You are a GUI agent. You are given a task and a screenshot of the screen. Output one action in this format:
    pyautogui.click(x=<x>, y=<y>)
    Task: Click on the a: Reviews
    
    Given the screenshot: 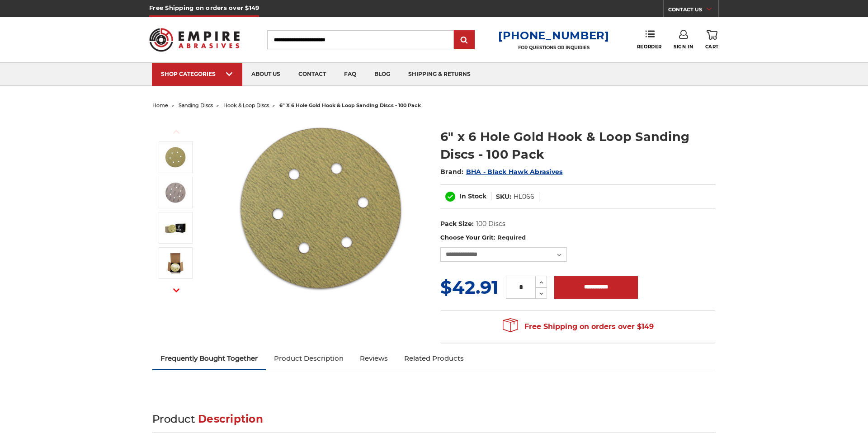 What is the action you would take?
    pyautogui.click(x=374, y=358)
    